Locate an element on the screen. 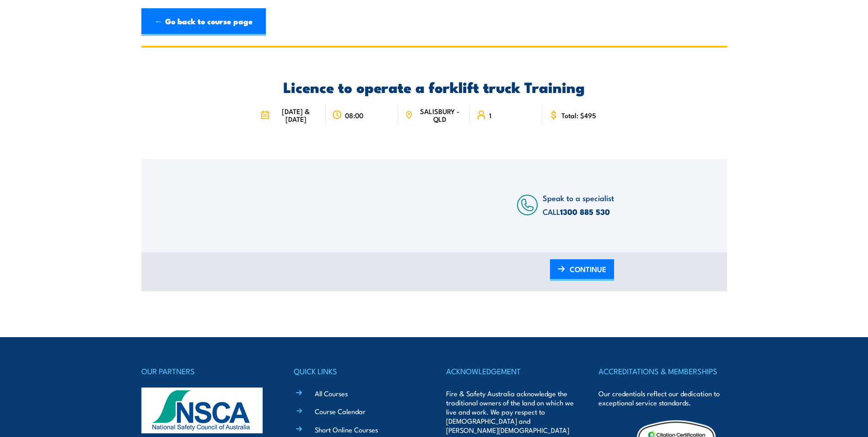 This screenshot has width=868, height=437. span: Speak to a specialist CALL is located at coordinates (578, 204).